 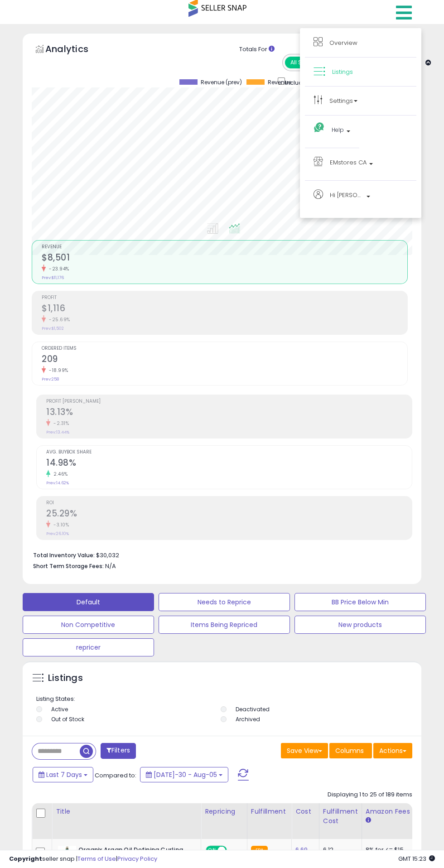 What do you see at coordinates (361, 43) in the screenshot?
I see `a: Overview` at bounding box center [361, 43].